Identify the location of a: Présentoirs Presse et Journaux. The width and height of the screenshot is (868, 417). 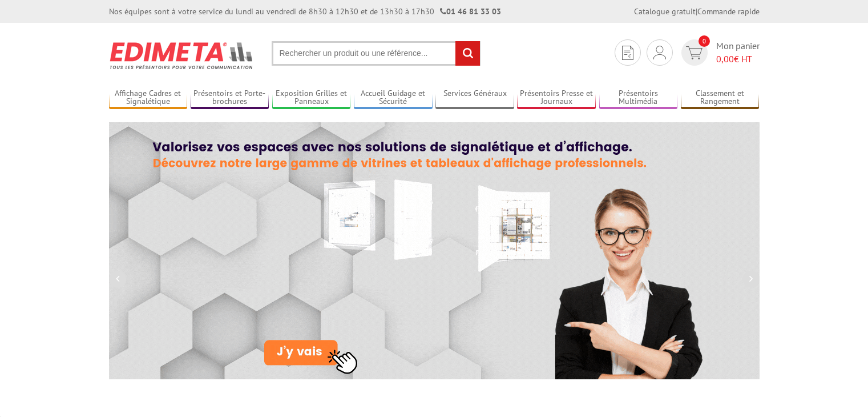
(557, 98).